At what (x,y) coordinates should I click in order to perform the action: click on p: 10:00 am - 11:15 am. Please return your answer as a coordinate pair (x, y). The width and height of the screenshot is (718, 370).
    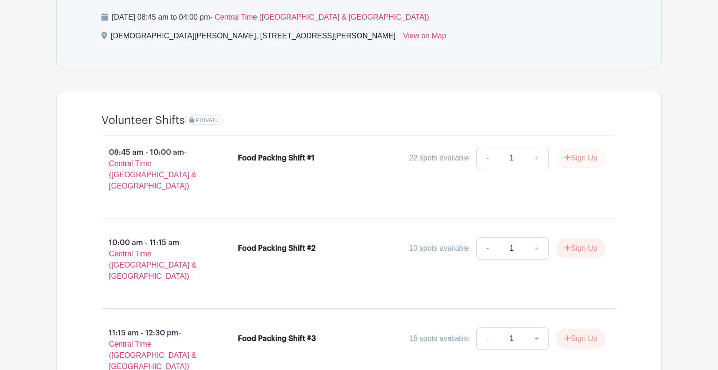
    Looking at the image, I should click on (155, 260).